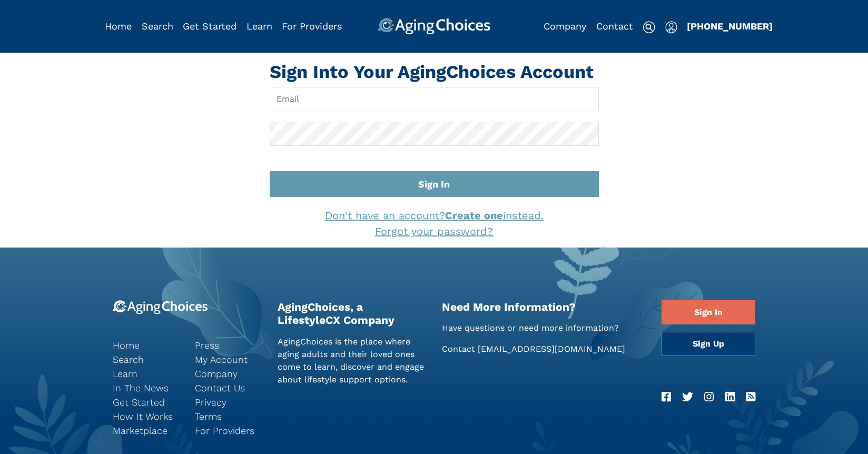 This screenshot has width=868, height=454. What do you see at coordinates (434, 99) in the screenshot?
I see `input: Email` at bounding box center [434, 99].